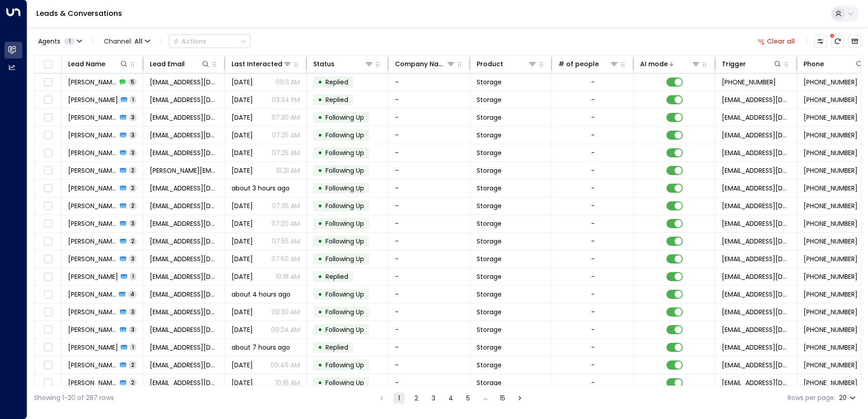 The width and height of the screenshot is (868, 419). I want to click on p: 07:35 AM, so click(286, 206).